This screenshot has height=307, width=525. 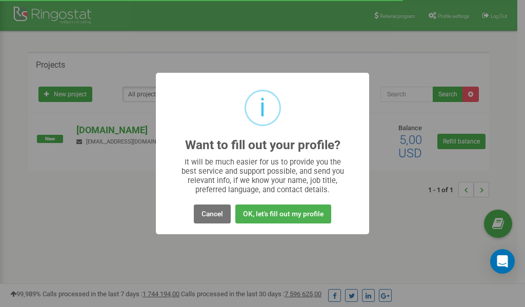 I want to click on div: i, so click(x=263, y=108).